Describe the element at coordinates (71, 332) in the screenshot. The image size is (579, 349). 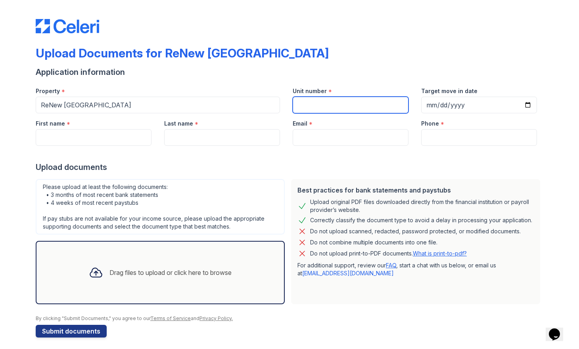
I see `button: Submit documents` at that location.